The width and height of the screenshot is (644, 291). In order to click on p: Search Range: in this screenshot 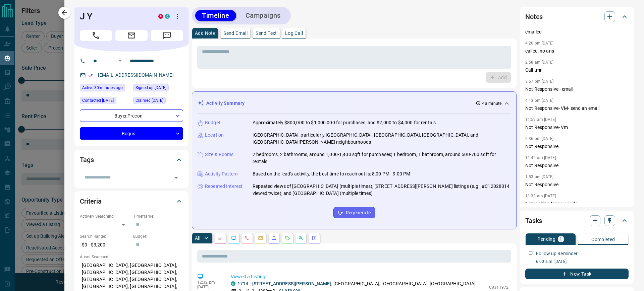, I will do `click(104, 236)`.